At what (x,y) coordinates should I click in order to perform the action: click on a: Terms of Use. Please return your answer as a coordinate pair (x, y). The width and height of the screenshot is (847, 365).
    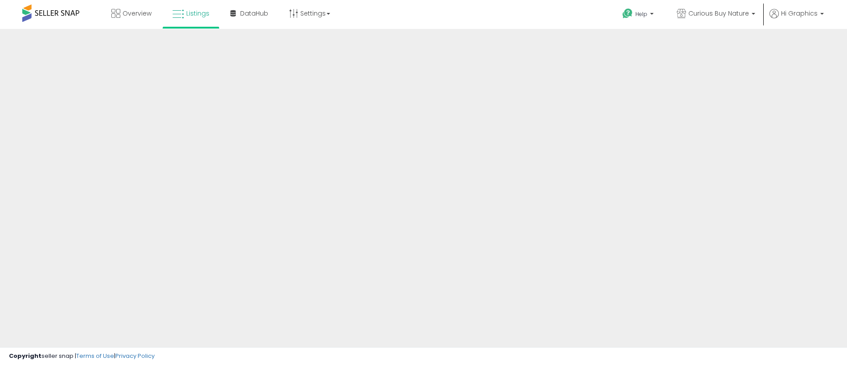
    Looking at the image, I should click on (95, 356).